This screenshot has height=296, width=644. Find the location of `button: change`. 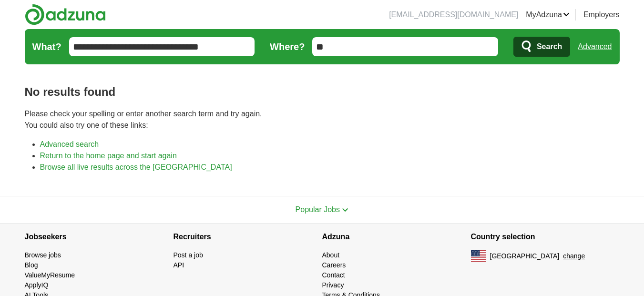

button: change is located at coordinates (574, 256).